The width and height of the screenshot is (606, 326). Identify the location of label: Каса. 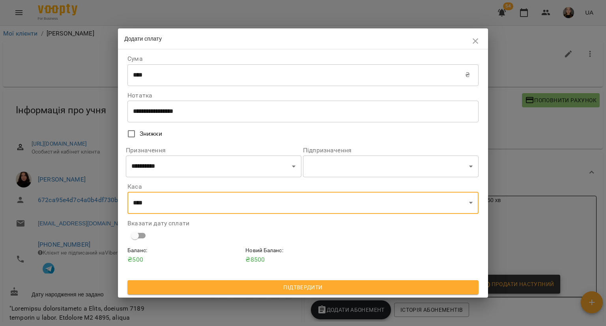
(303, 186).